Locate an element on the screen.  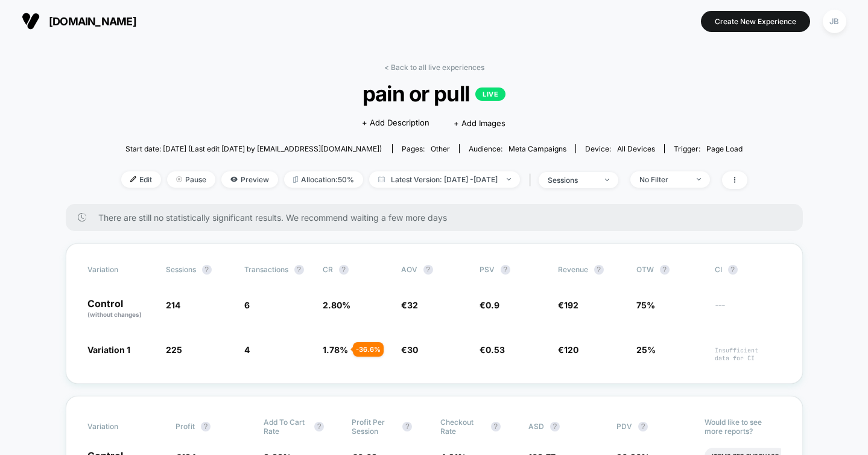
span: 75% is located at coordinates (646, 305).